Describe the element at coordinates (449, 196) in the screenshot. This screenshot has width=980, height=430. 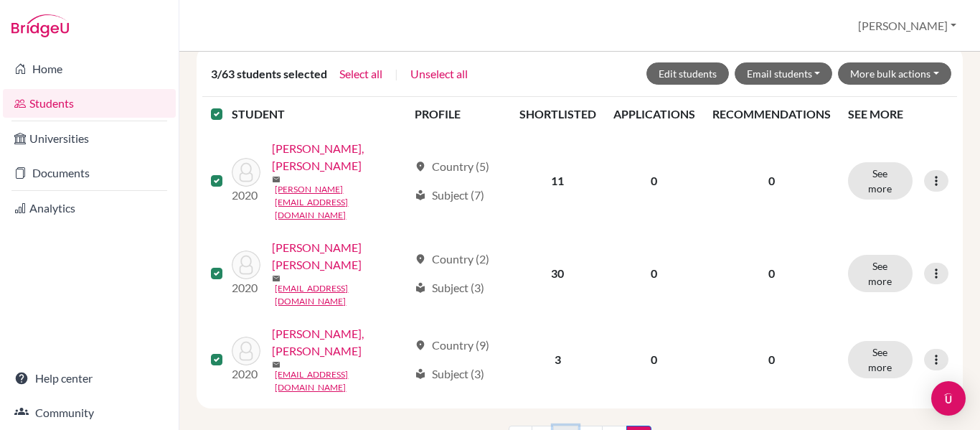
I see `div: Subject (7)` at that location.